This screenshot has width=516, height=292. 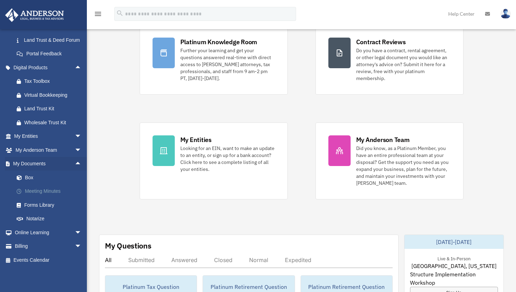 What do you see at coordinates (214, 59) in the screenshot?
I see `a: Platinum Knowledge Room Further your learning and get your questions answered real-time with dire...` at bounding box center [214, 59].